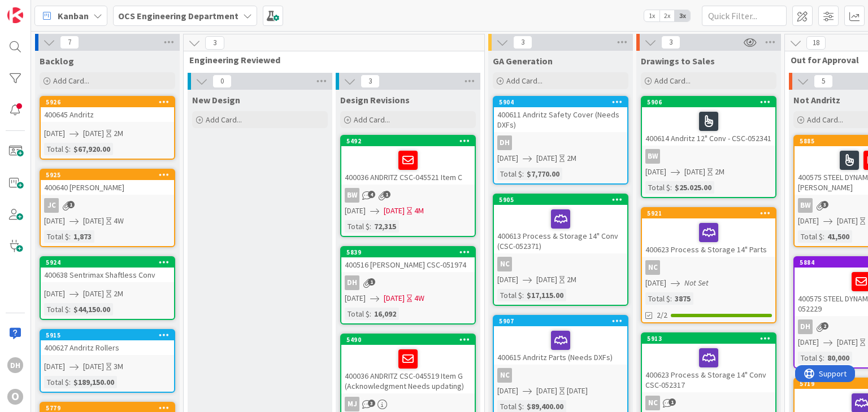  I want to click on div: 5490400036 ANDRITZ CSC-045519 Item G (Acknowledgment Needs updating), so click(408, 364).